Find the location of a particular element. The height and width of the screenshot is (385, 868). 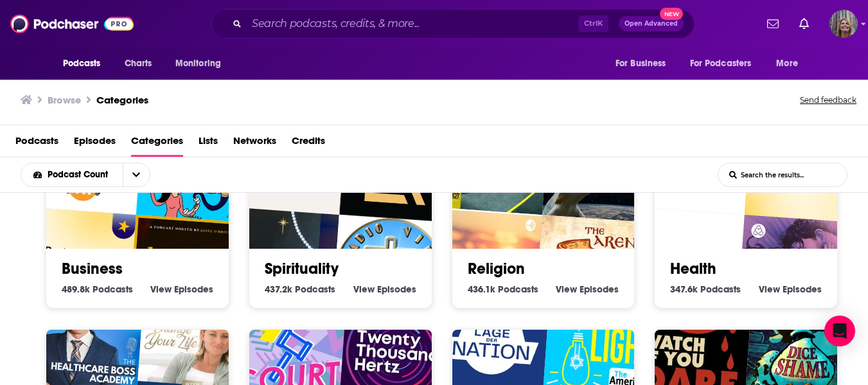

span: For Podcasters is located at coordinates (721, 64).